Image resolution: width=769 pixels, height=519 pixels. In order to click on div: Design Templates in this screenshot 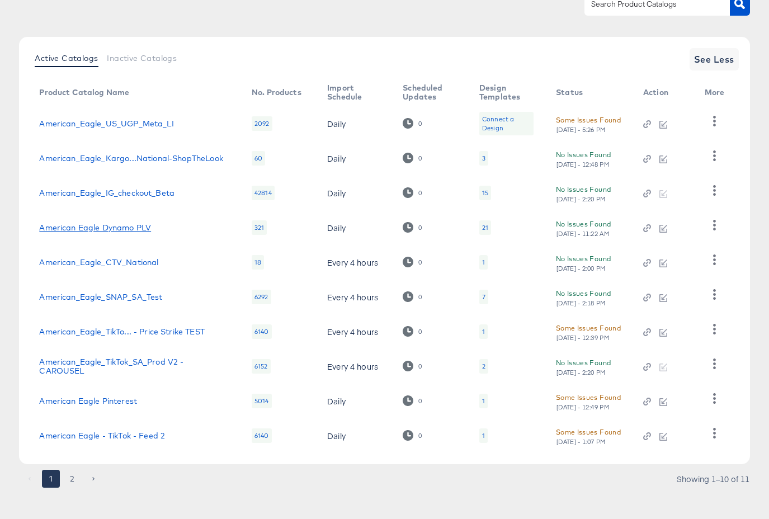, I will do `click(506, 92)`.